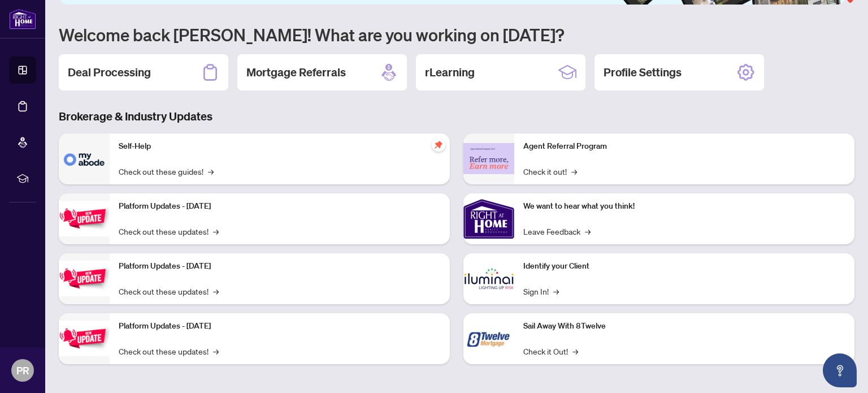  Describe the element at coordinates (540, 291) in the screenshot. I see `a: Sign In!→` at that location.